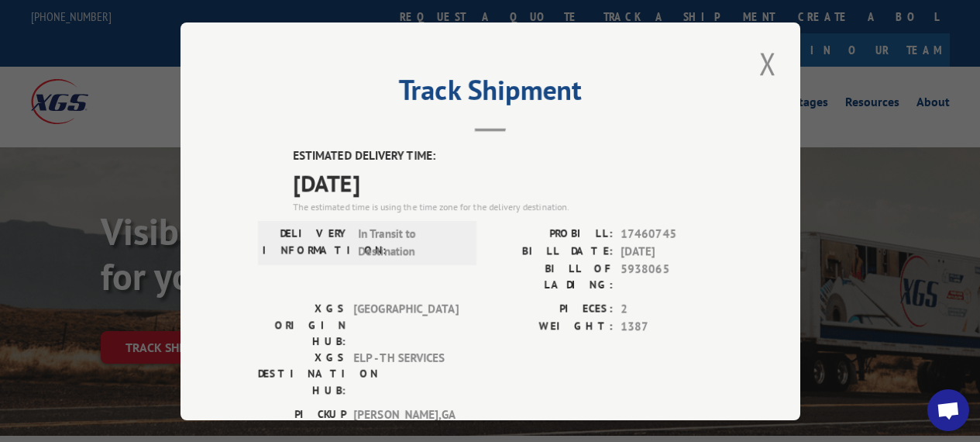 The height and width of the screenshot is (442, 980). I want to click on label: PICKUP CITY:, so click(302, 422).